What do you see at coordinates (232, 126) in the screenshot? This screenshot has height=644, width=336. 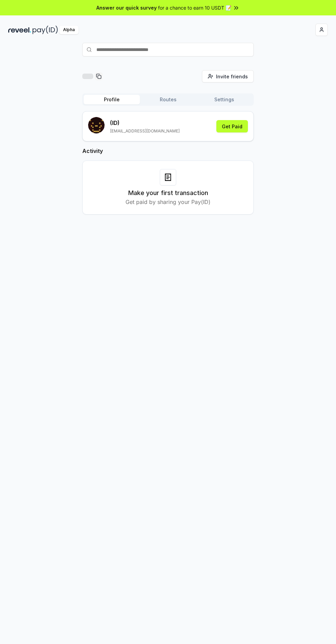 I see `button: Get Paid` at bounding box center [232, 126].